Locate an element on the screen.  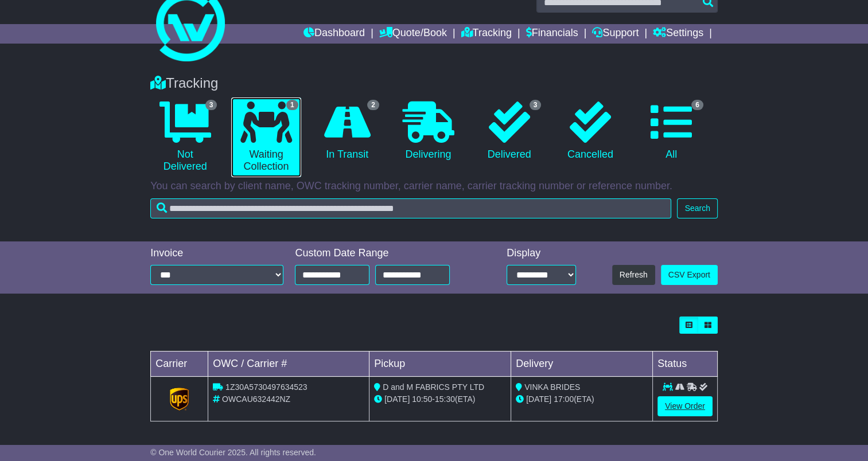
span: VINKA BRIDES is located at coordinates (552, 387).